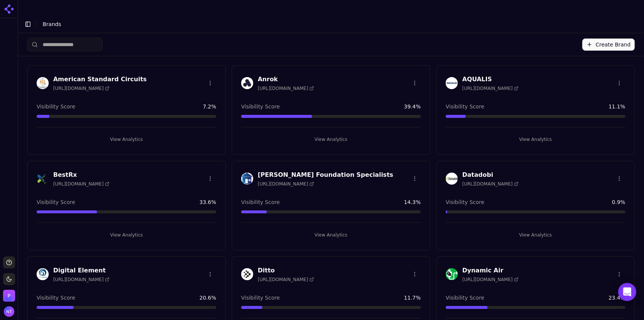  What do you see at coordinates (628, 292) in the screenshot?
I see `div: Open Intercom Messenger` at bounding box center [628, 292].